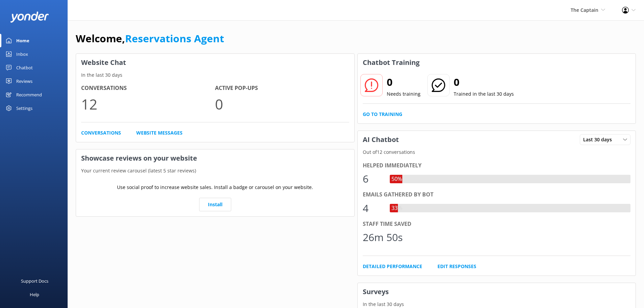  Describe the element at coordinates (215, 188) in the screenshot. I see `p: Use social proof to increase website sales. Install a badge or carousel on your website.` at that location.